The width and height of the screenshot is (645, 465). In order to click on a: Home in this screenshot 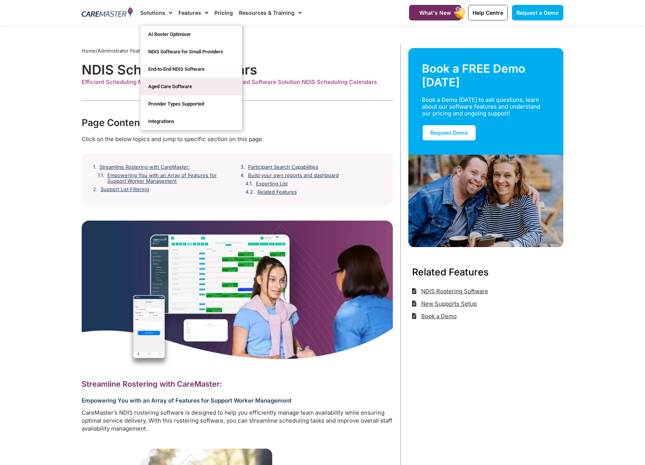, I will do `click(89, 51)`.